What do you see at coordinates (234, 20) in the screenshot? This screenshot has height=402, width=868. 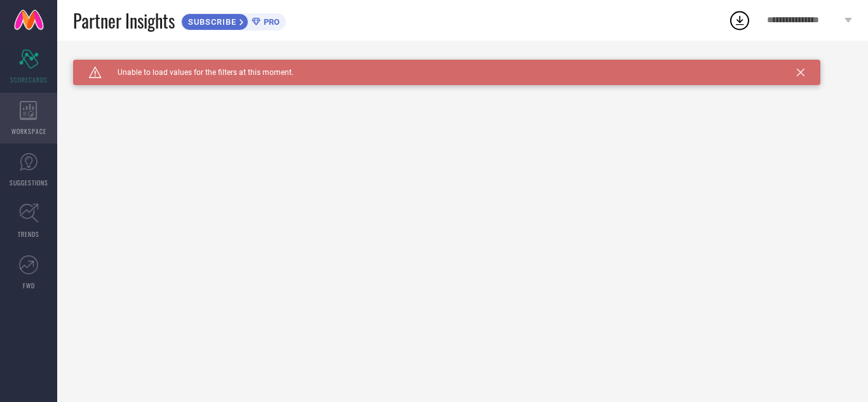 I see `a: SUBSCRIBEPRO` at bounding box center [234, 20].